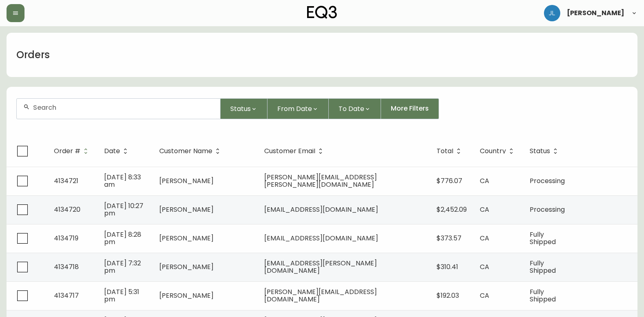 The width and height of the screenshot is (644, 317). What do you see at coordinates (295, 108) in the screenshot?
I see `span: From Date` at bounding box center [295, 108].